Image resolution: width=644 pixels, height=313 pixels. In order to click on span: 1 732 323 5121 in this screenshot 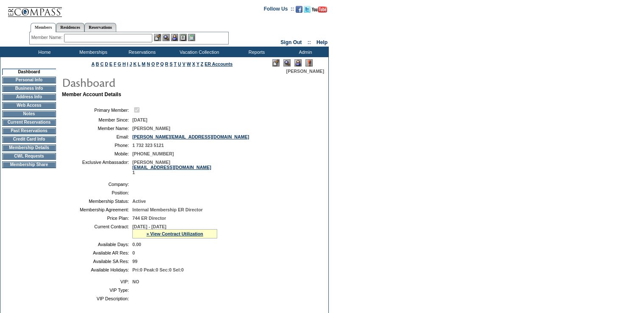, I will do `click(148, 146)`.